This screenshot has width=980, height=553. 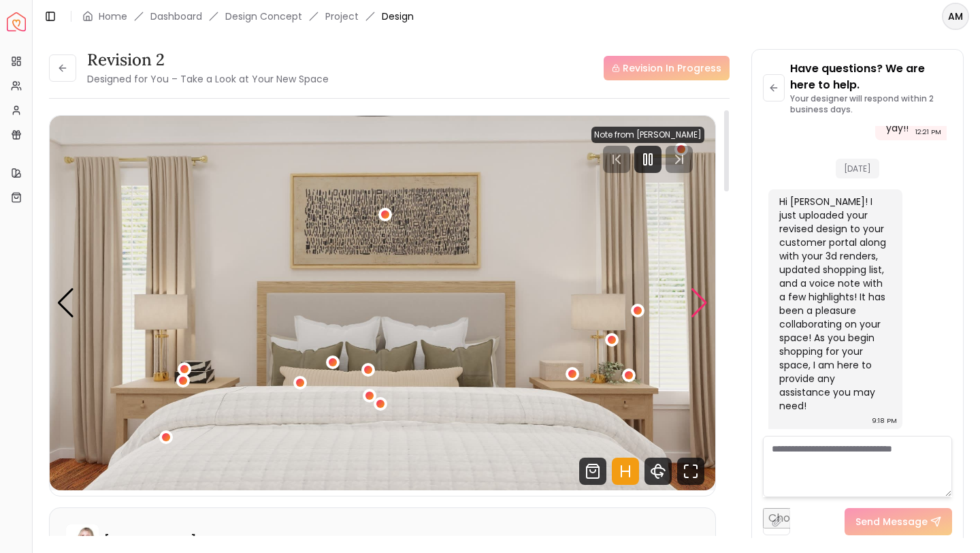 I want to click on li: Design Concept, so click(x=263, y=16).